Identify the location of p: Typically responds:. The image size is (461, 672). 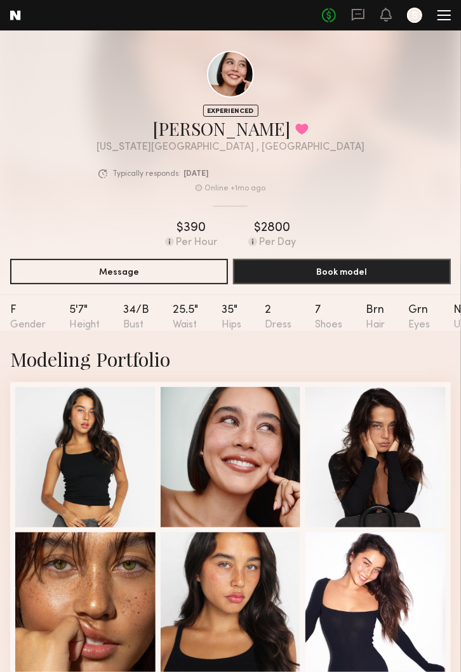
(146, 174).